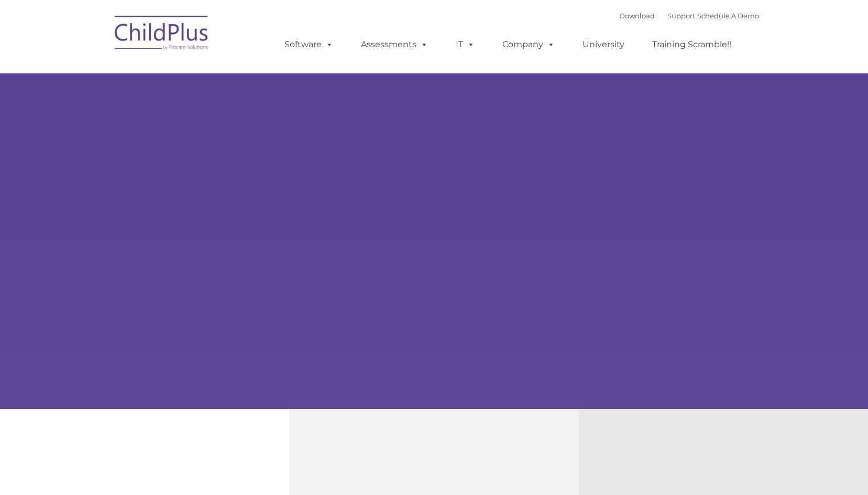 The height and width of the screenshot is (495, 868). Describe the element at coordinates (691, 44) in the screenshot. I see `a: Training Scramble!!` at that location.